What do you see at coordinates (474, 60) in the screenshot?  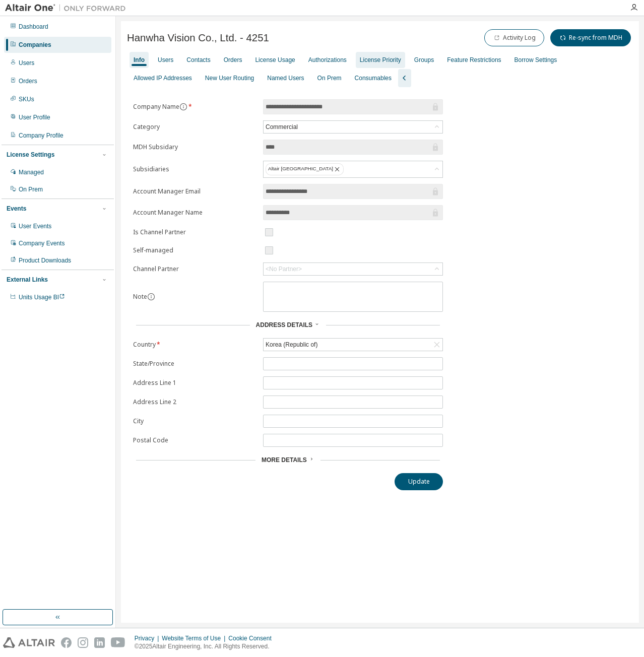 I see `div: Feature Restrictions` at bounding box center [474, 60].